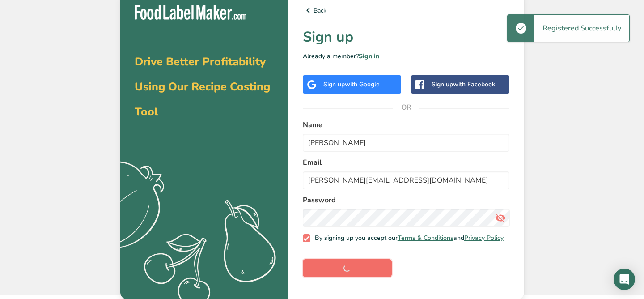 The height and width of the screenshot is (299, 644). I want to click on div: Open Intercom Messenger, so click(624, 279).